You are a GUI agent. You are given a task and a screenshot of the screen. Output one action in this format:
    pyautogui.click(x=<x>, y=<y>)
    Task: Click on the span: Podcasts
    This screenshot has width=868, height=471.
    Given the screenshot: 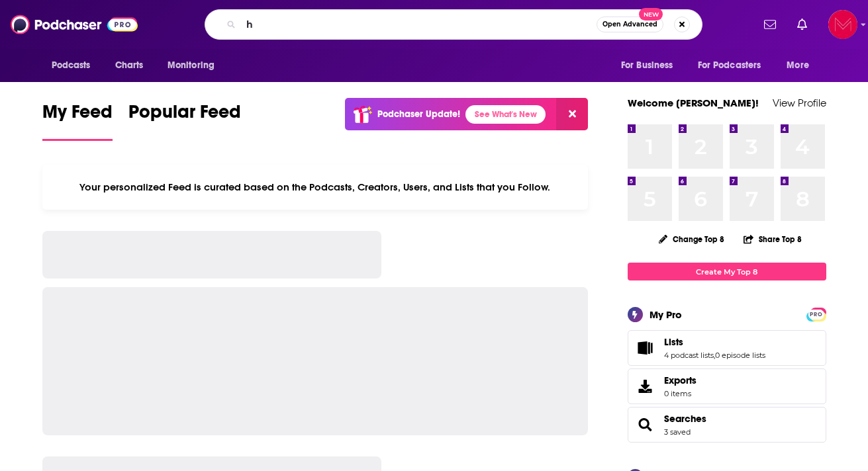 What is the action you would take?
    pyautogui.click(x=70, y=65)
    